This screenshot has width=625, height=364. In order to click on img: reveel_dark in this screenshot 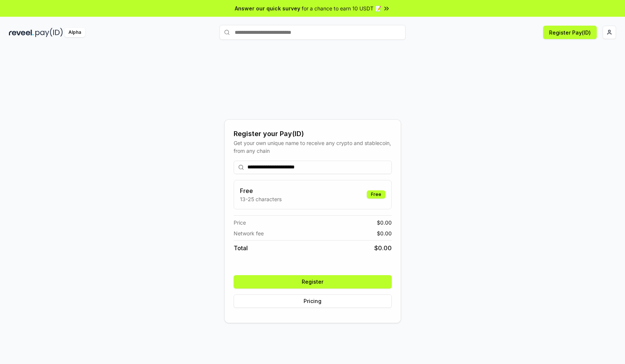, I will do `click(21, 32)`.